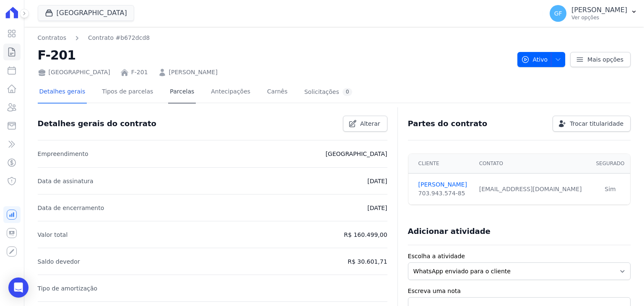  What do you see at coordinates (365, 124) in the screenshot?
I see `a: Alterar` at bounding box center [365, 124].